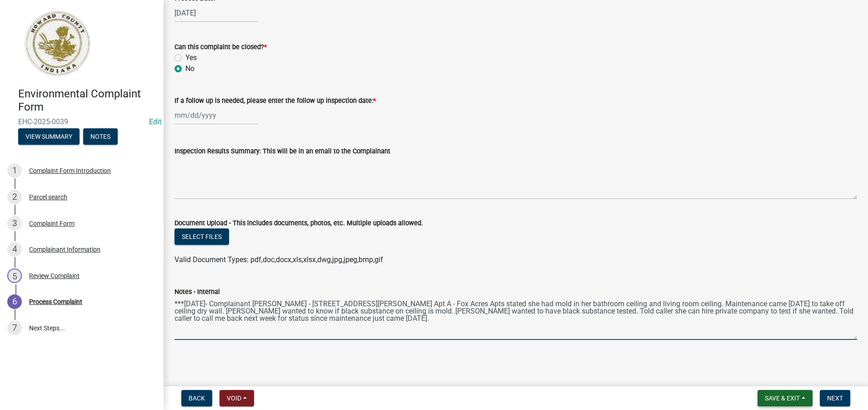  What do you see at coordinates (49, 137) in the screenshot?
I see `wm-modal-confirm: Summary` at bounding box center [49, 137].